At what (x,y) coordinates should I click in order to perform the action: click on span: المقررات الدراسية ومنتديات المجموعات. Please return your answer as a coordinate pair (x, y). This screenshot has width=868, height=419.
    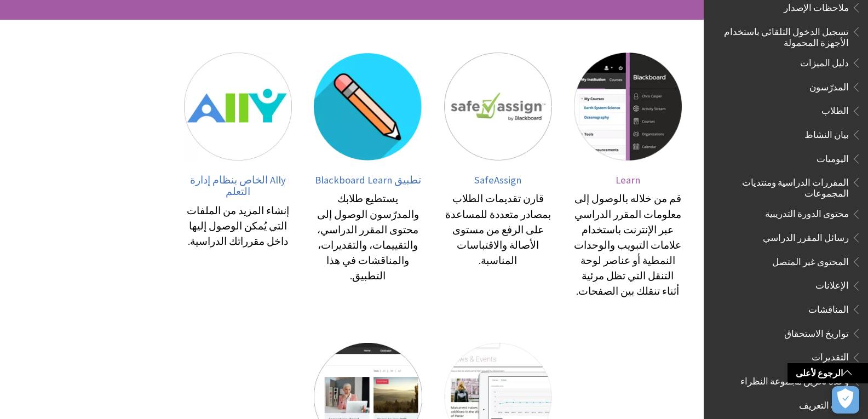
    Looking at the image, I should click on (783, 186).